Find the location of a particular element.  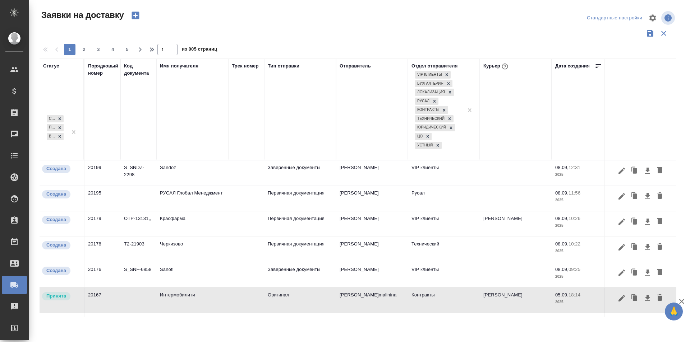

div: Юридический is located at coordinates (431, 128).